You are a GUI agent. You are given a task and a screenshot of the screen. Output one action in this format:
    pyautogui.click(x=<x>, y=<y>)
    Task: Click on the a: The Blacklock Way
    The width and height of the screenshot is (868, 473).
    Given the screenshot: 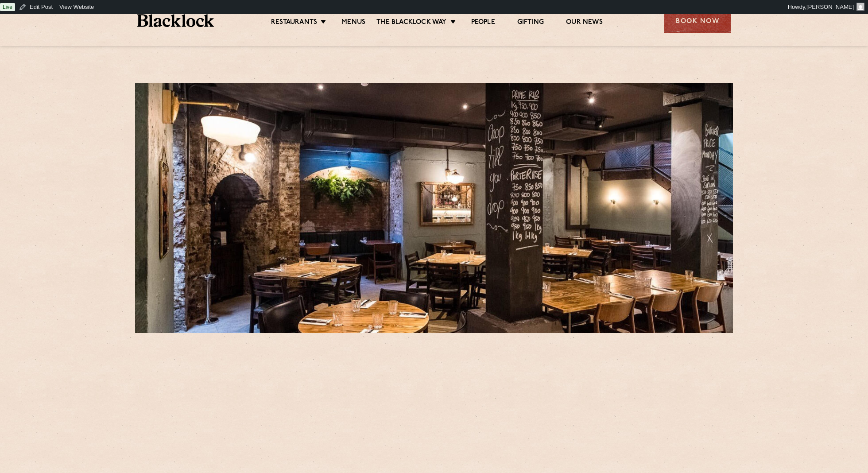 What is the action you would take?
    pyautogui.click(x=412, y=23)
    